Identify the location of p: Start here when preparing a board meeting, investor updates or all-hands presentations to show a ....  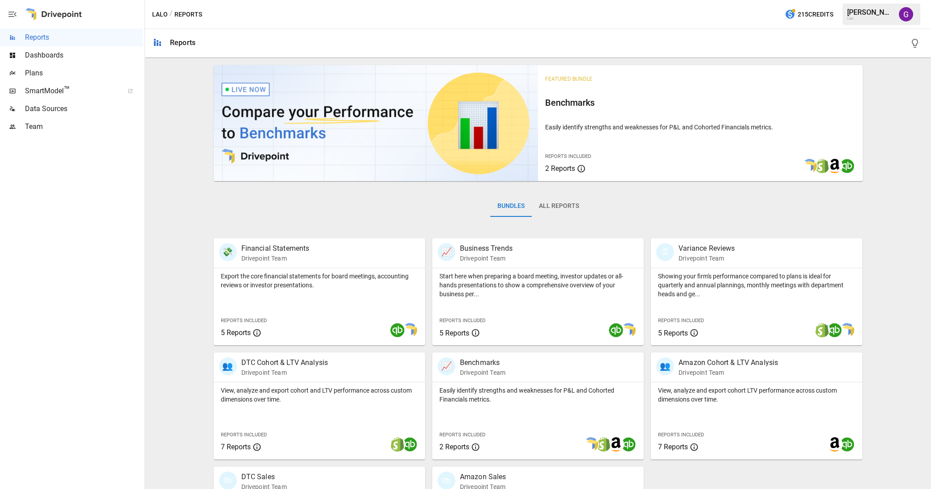
(538, 285).